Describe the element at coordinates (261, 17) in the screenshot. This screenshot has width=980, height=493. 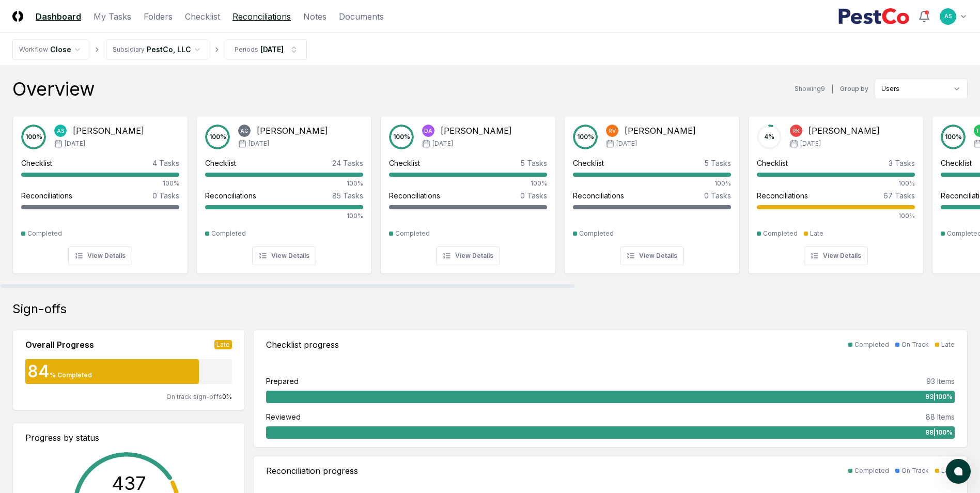
I see `a: Reconciliations` at that location.